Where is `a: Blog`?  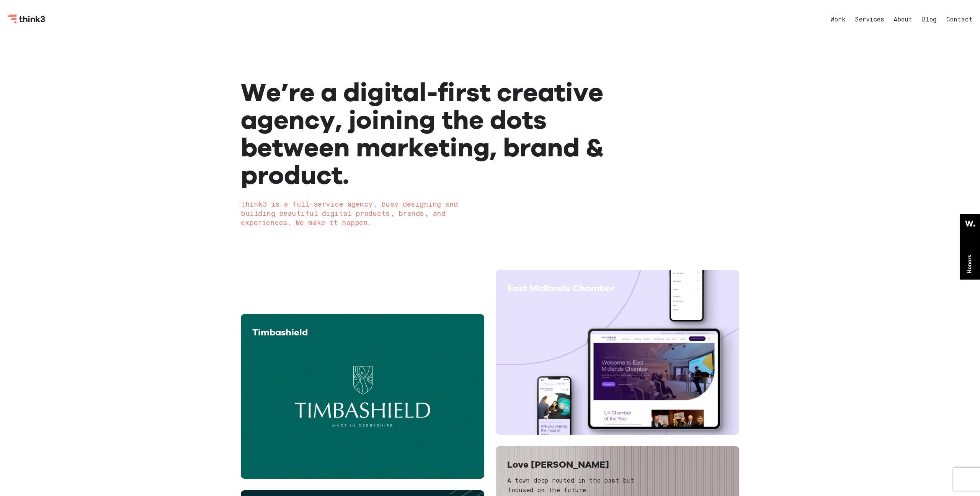 a: Blog is located at coordinates (929, 20).